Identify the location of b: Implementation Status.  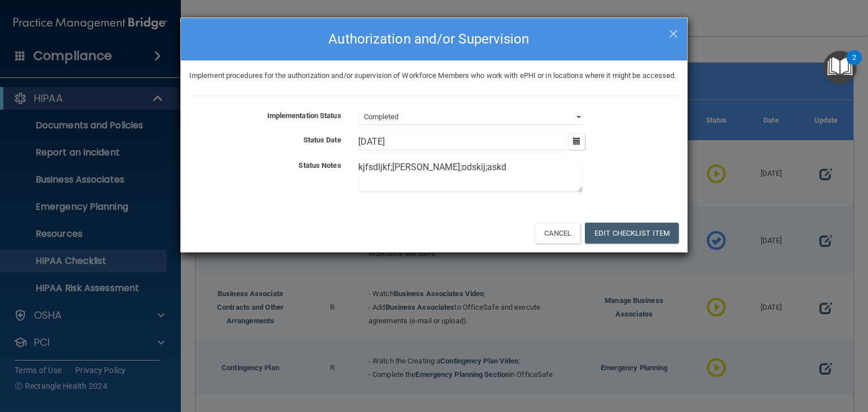
(304, 115).